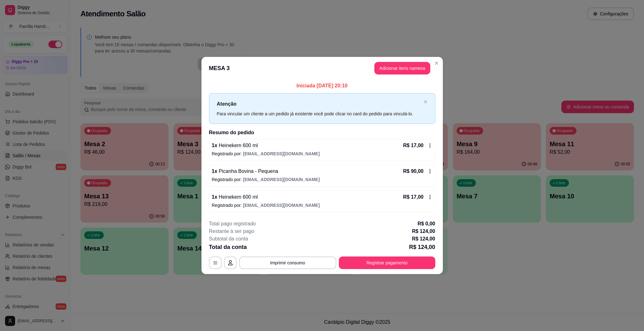 The width and height of the screenshot is (644, 331). What do you see at coordinates (319, 104) in the screenshot?
I see `p: Atenção` at bounding box center [319, 104].